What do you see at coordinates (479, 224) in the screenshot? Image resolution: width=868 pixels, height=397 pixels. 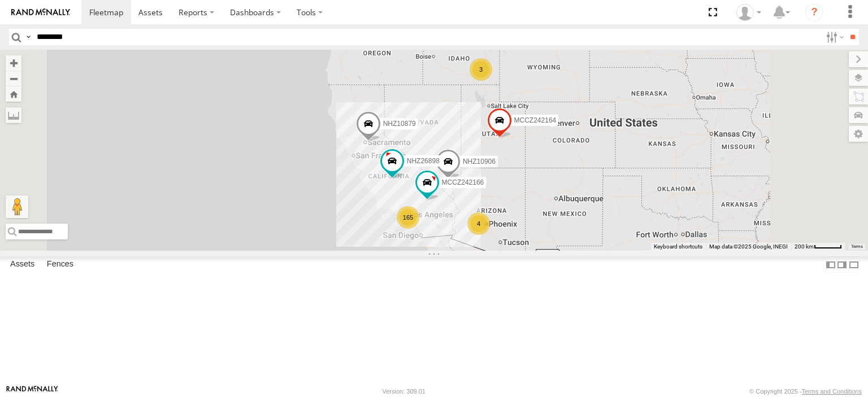 I see `div: 4` at bounding box center [479, 224].